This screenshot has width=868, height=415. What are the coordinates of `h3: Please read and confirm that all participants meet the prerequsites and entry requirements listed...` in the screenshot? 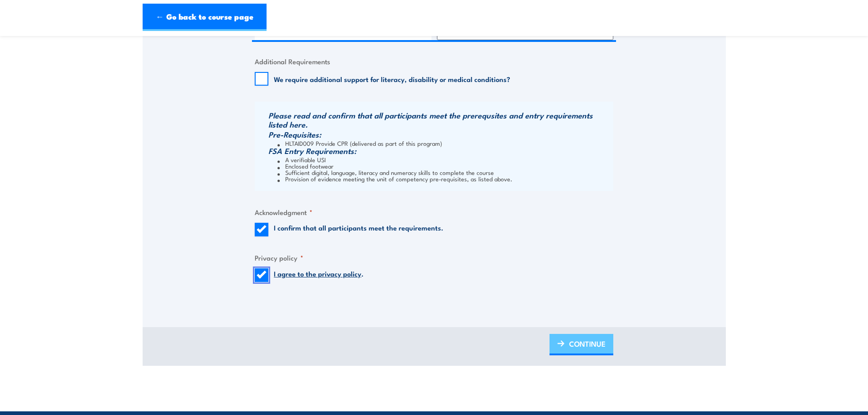 It's located at (440, 120).